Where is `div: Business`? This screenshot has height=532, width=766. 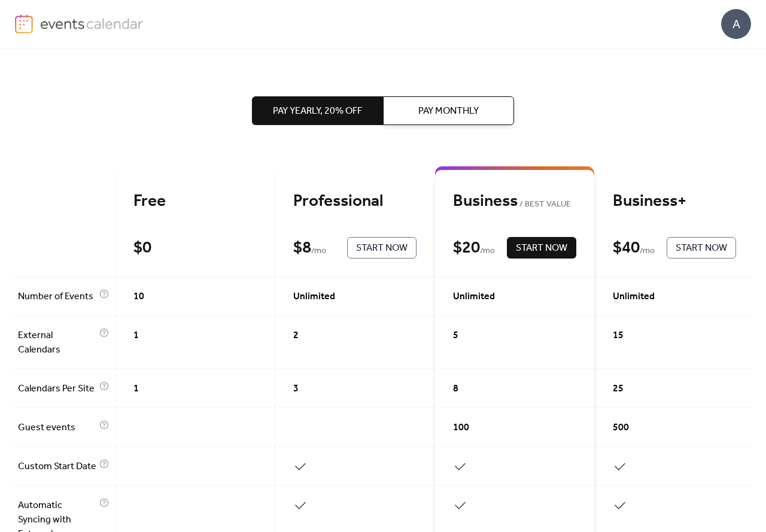
div: Business is located at coordinates (514, 201).